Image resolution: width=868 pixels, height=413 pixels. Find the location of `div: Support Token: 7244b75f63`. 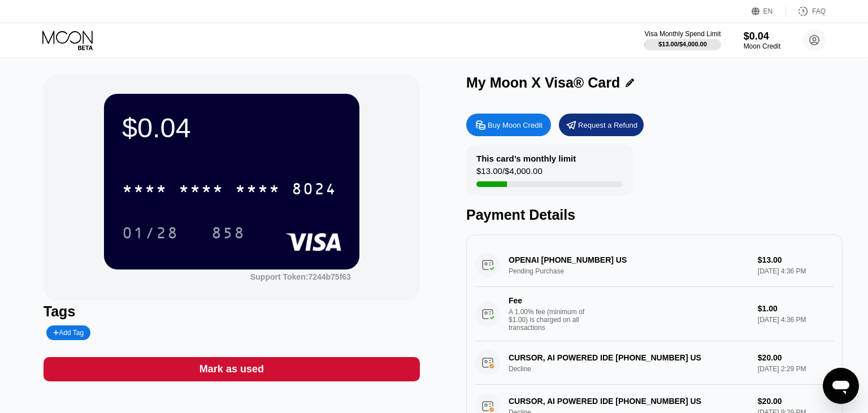

div: Support Token: 7244b75f63 is located at coordinates (301, 277).